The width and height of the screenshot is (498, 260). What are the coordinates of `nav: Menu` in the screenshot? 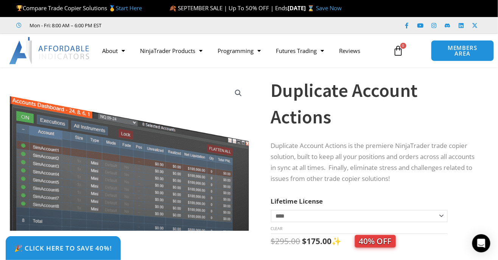 It's located at (241, 51).